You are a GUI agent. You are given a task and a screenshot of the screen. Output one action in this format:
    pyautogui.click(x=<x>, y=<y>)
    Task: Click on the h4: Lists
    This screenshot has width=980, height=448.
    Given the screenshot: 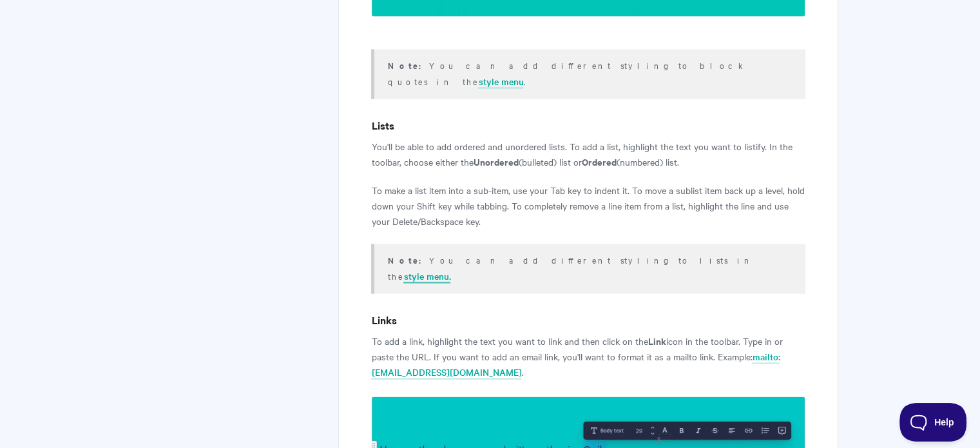 What is the action you would take?
    pyautogui.click(x=588, y=125)
    